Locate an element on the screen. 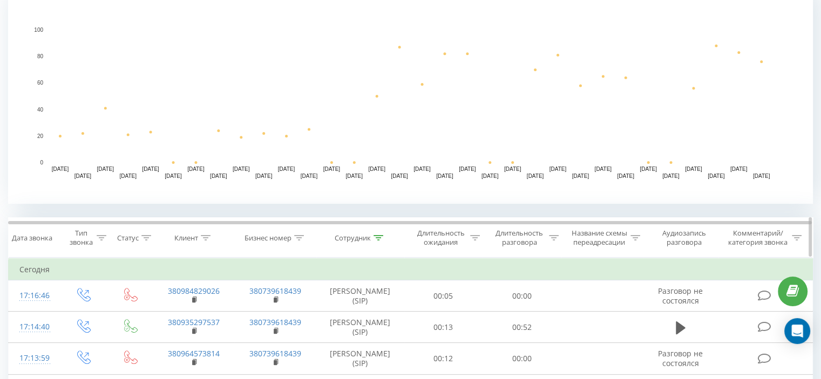  td: 00:13 is located at coordinates (443, 328).